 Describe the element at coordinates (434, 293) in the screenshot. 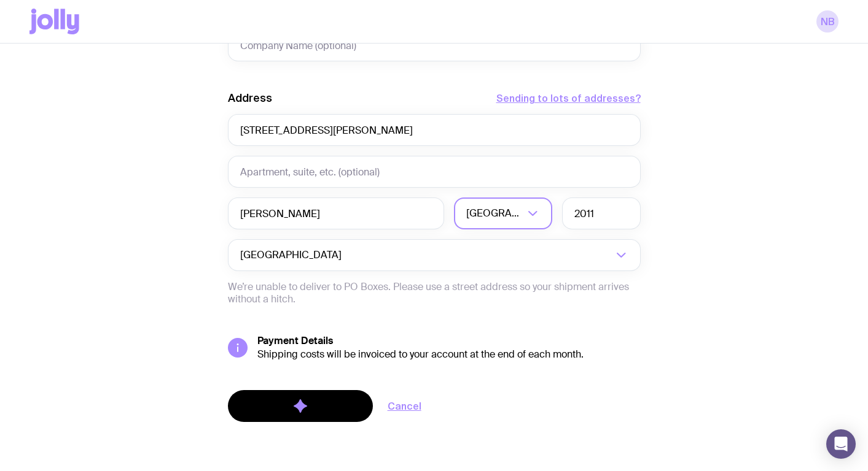

I see `p: We’re unable to deliver to PO Boxes. Please use a street address so your shipment arrives without...` at that location.